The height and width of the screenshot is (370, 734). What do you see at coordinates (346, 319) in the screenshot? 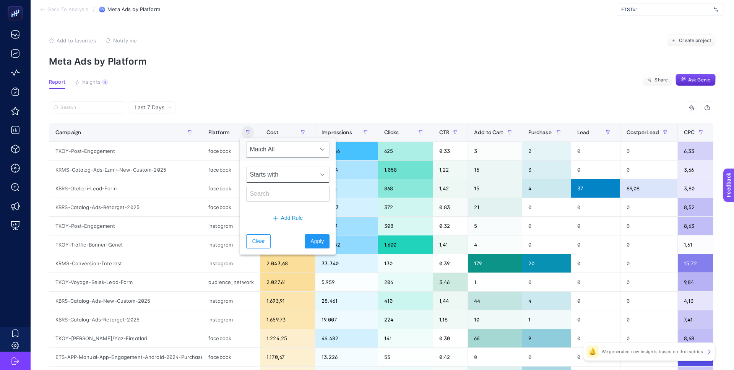
I see `div: 19.007` at bounding box center [346, 319].